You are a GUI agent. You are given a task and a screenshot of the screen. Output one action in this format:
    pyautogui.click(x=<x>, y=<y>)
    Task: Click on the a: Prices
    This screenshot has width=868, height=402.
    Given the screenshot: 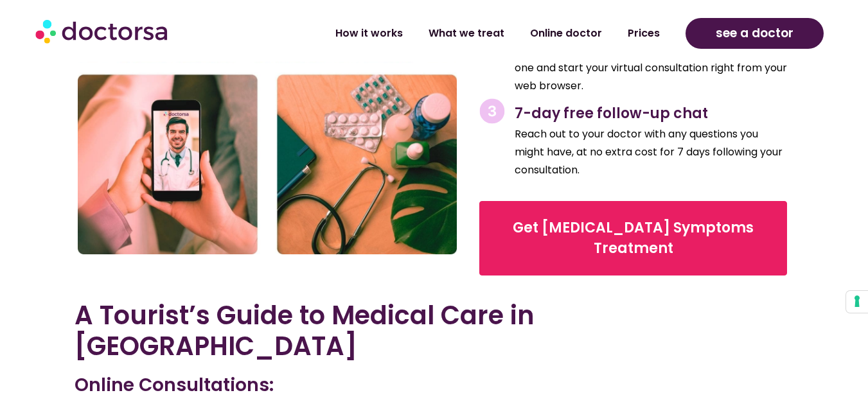 What is the action you would take?
    pyautogui.click(x=644, y=33)
    